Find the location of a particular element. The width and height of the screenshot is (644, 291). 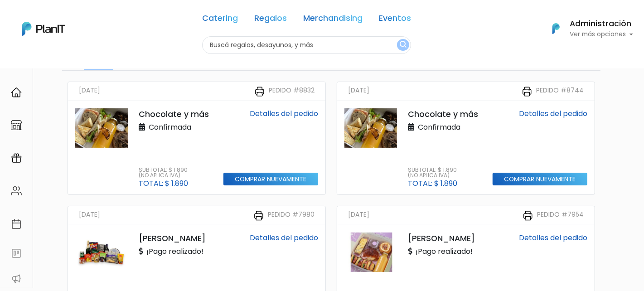

a: Merchandising is located at coordinates (333, 20).